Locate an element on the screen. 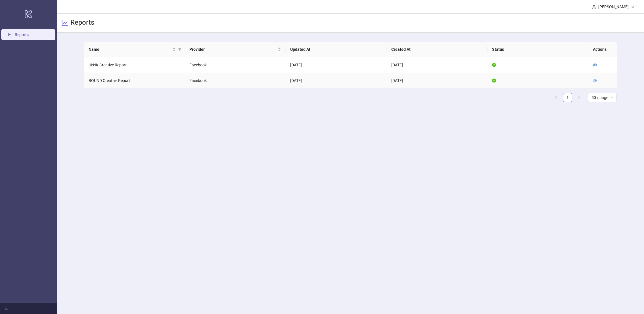 This screenshot has height=314, width=644. h3: Reports is located at coordinates (82, 23).